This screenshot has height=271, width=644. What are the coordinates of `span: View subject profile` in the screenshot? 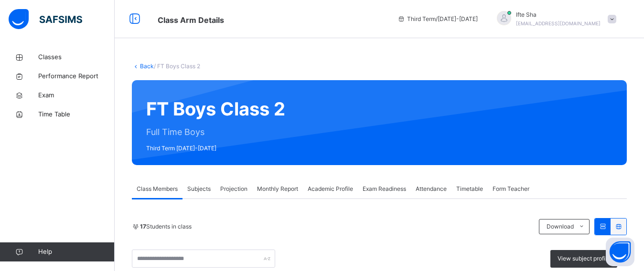 It's located at (584, 258).